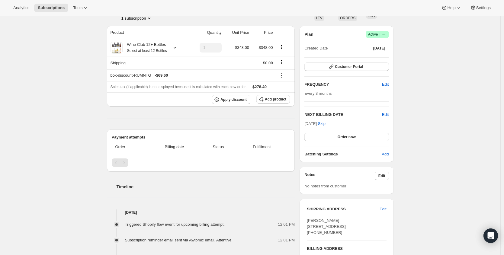 The width and height of the screenshot is (504, 255). I want to click on th: Order, so click(130, 147).